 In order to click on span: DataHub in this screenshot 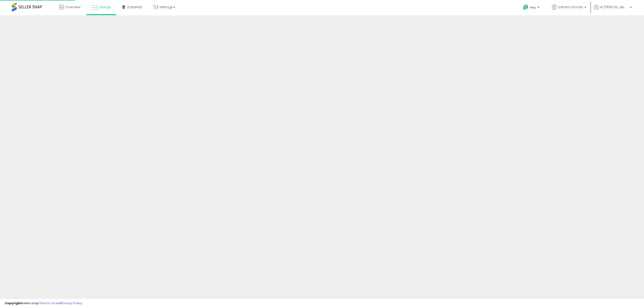, I will do `click(135, 7)`.